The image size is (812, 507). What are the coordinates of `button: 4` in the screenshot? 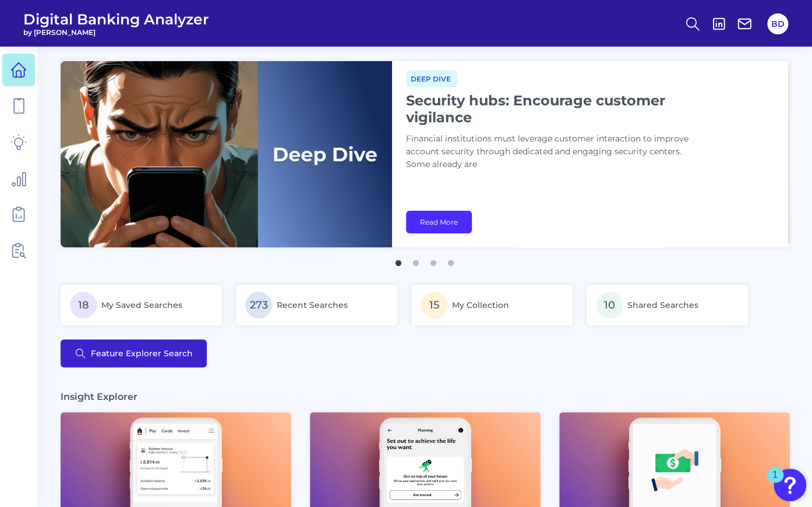 It's located at (451, 260).